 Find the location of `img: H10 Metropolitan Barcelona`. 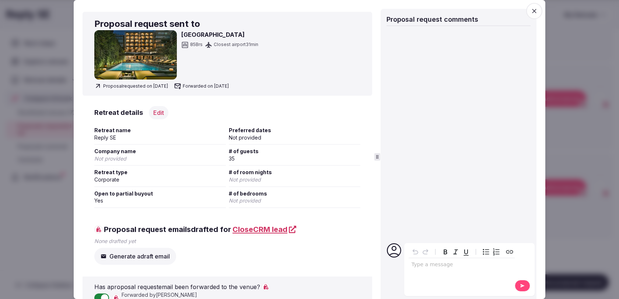

img: H10 Metropolitan Barcelona is located at coordinates (136, 55).